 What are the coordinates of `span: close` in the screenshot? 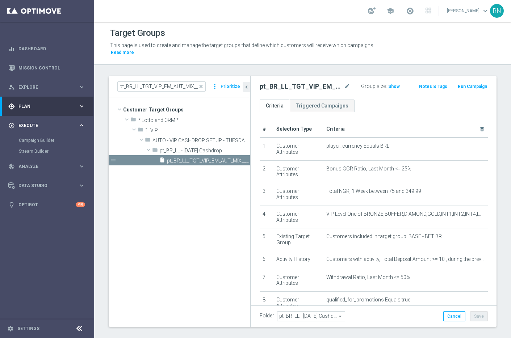 It's located at (201, 86).